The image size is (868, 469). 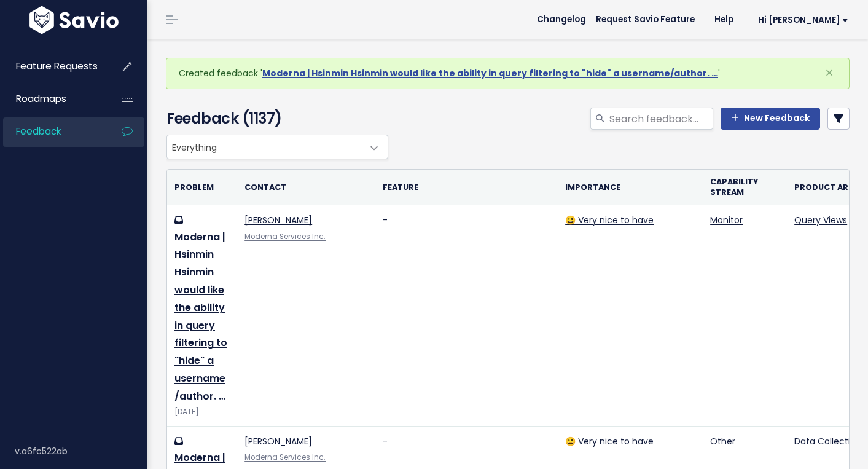 I want to click on a: Feedback, so click(x=52, y=132).